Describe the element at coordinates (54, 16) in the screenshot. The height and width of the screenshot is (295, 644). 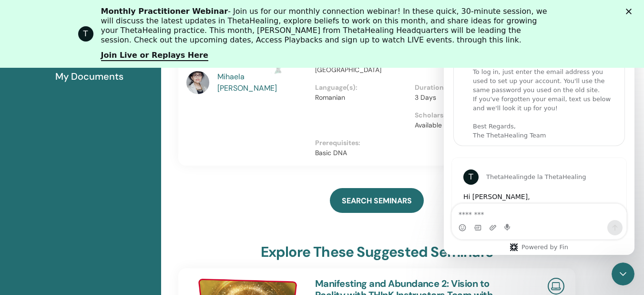
I see `p: Activ` at that location.